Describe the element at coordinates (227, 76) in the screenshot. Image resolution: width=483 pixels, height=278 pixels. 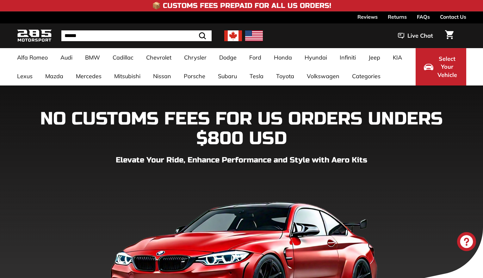
I see `a: Subaru` at that location.